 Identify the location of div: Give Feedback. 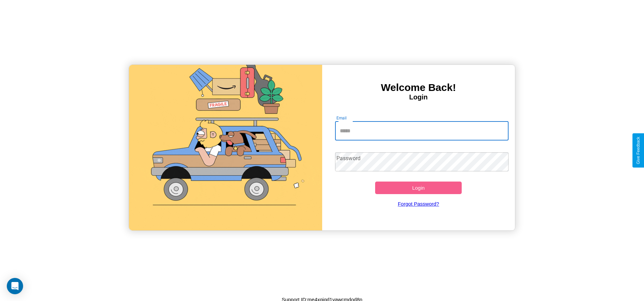
(639, 150).